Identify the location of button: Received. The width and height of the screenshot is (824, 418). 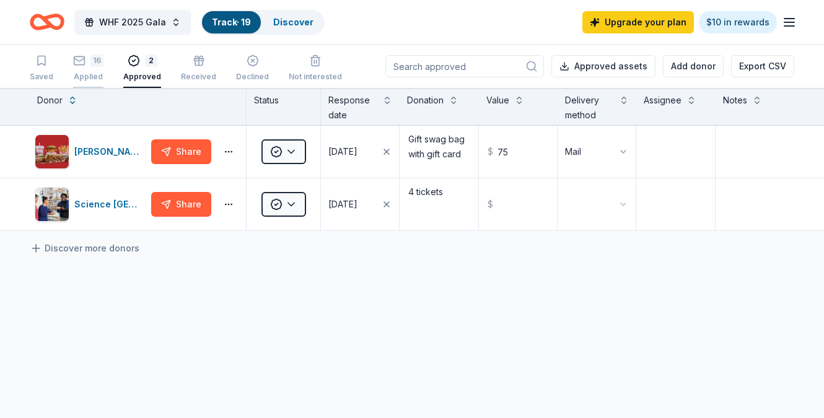
(198, 69).